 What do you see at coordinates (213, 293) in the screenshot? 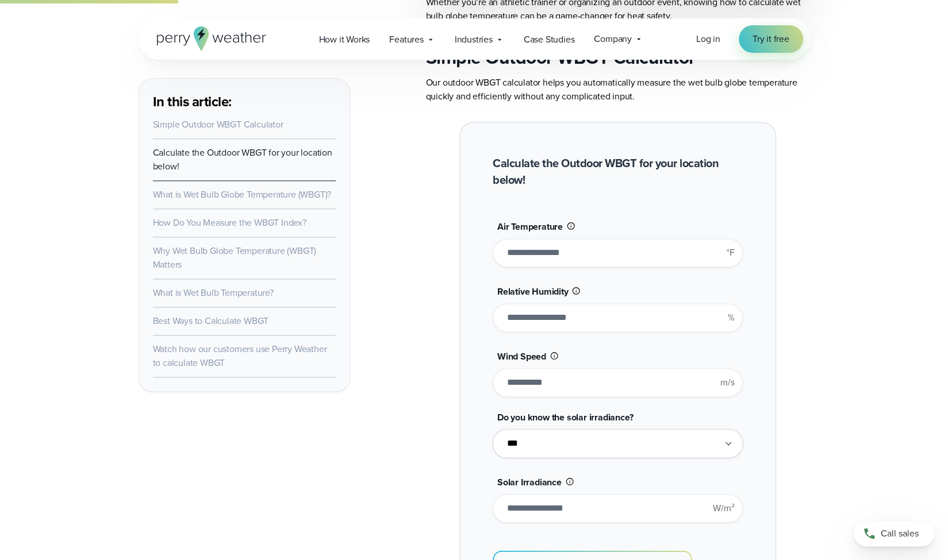
I see `a: What is Wet Bulb Temperature?` at bounding box center [213, 293].